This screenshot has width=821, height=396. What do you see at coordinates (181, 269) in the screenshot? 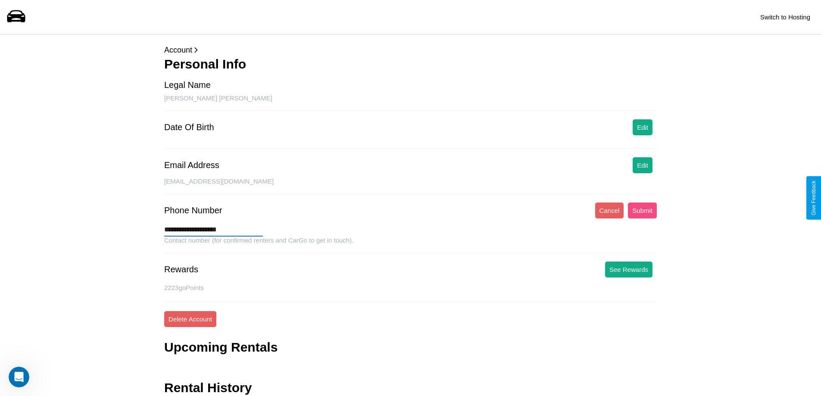
I see `div: Rewards` at bounding box center [181, 269].